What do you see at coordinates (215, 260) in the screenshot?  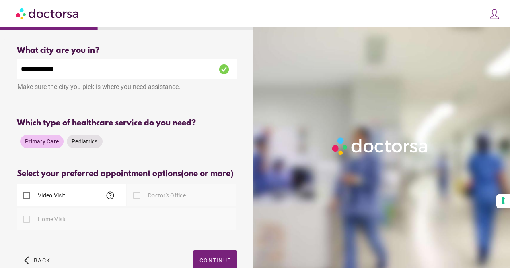 I see `span: Continue` at bounding box center [215, 260].